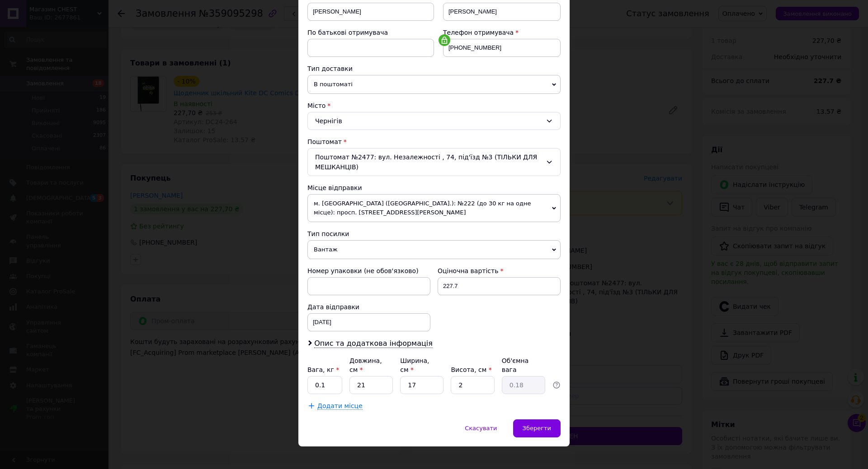 Image resolution: width=868 pixels, height=469 pixels. What do you see at coordinates (434, 106) in the screenshot?
I see `div: Місто` at bounding box center [434, 106].